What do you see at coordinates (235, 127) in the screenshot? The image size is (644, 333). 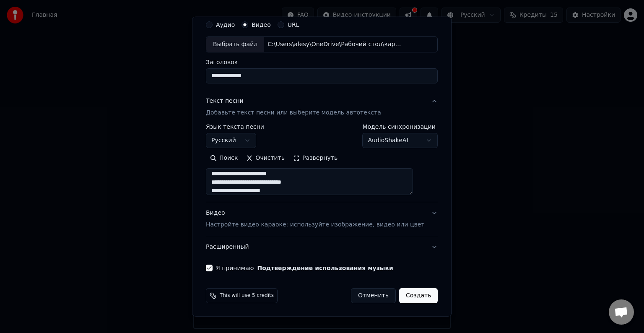 I see `label: Язык текста песни` at bounding box center [235, 127].